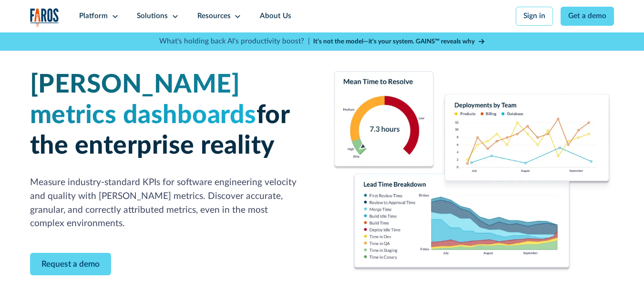  Describe the element at coordinates (394, 41) in the screenshot. I see `strong: It’s not the model—it’s your system. GAINS™ reveals why` at that location.